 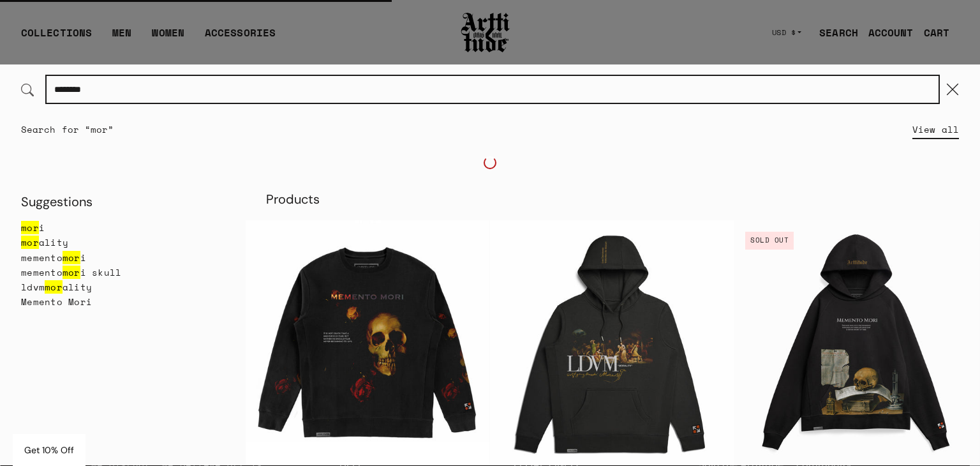 I want to click on a: memento mori skull, so click(x=123, y=272).